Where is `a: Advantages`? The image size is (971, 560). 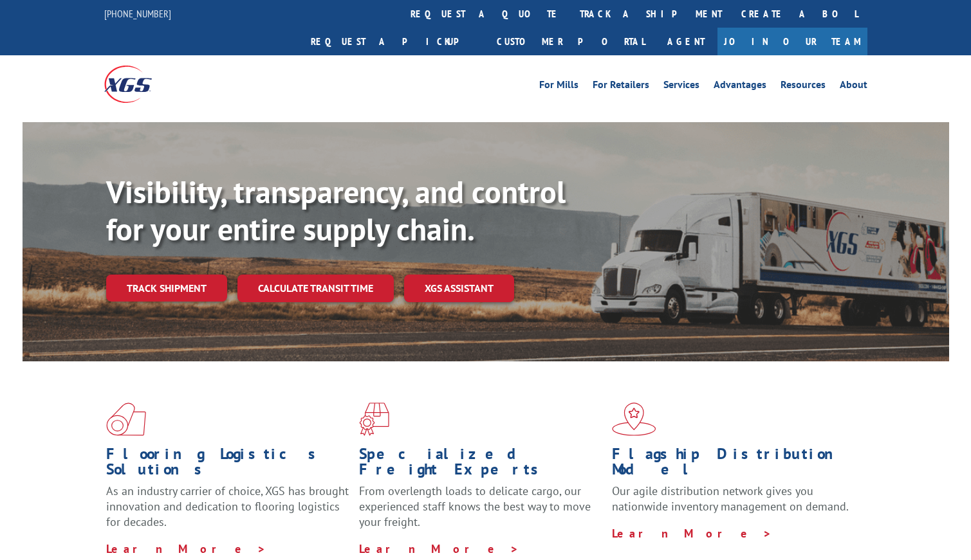
a: Advantages is located at coordinates (740, 87).